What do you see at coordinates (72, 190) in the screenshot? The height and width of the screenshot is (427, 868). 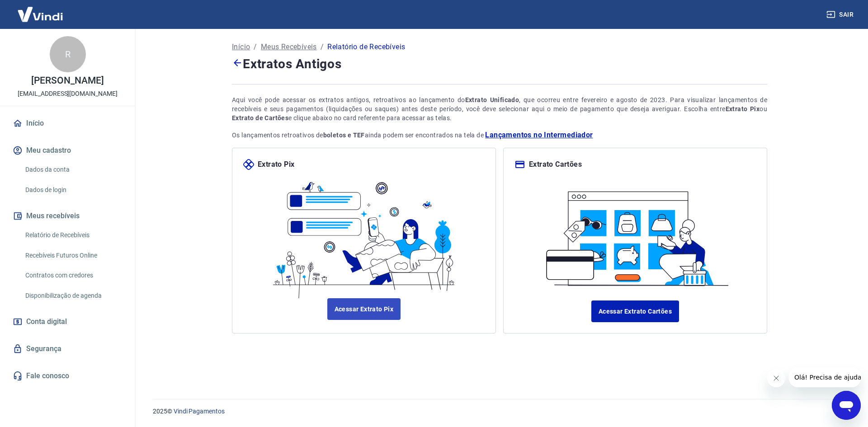 I see `a: Dados de login` at bounding box center [72, 190].